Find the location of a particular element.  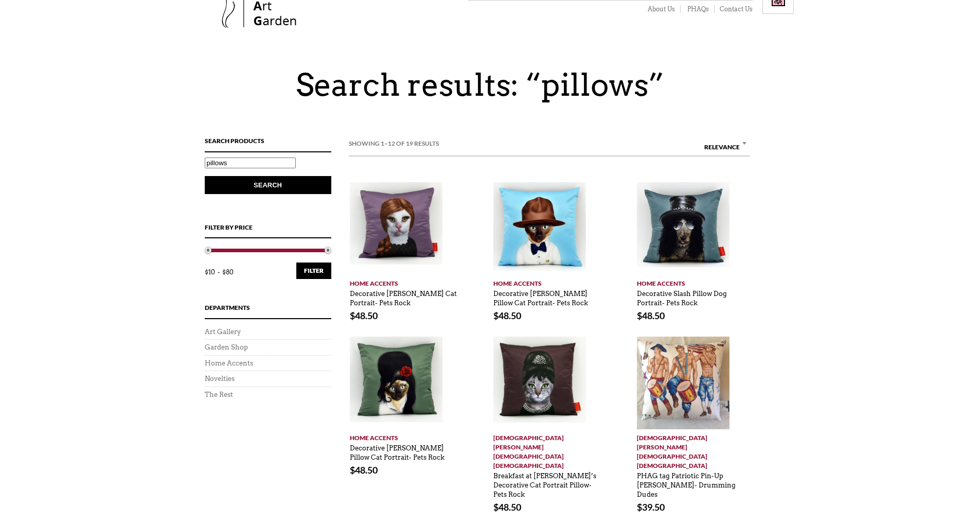

a: Contact Us is located at coordinates (734, 9).